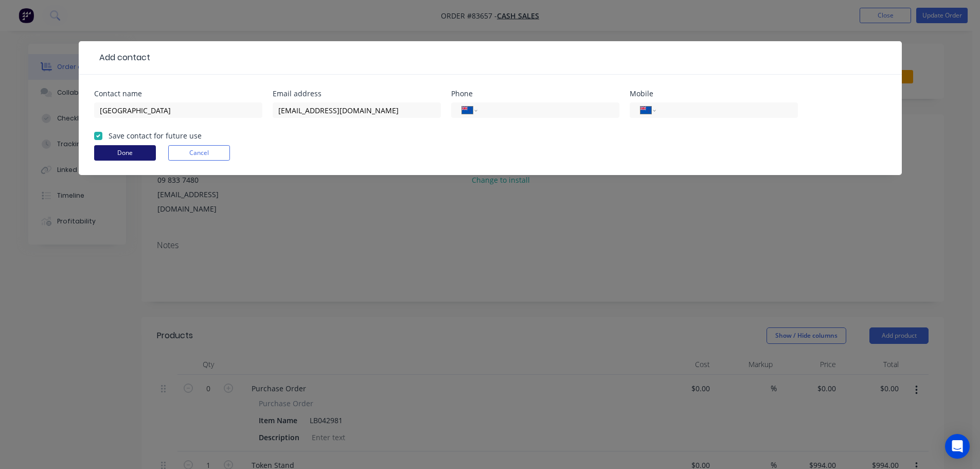 The height and width of the screenshot is (469, 980). What do you see at coordinates (122, 58) in the screenshot?
I see `div: Add contact` at bounding box center [122, 58].